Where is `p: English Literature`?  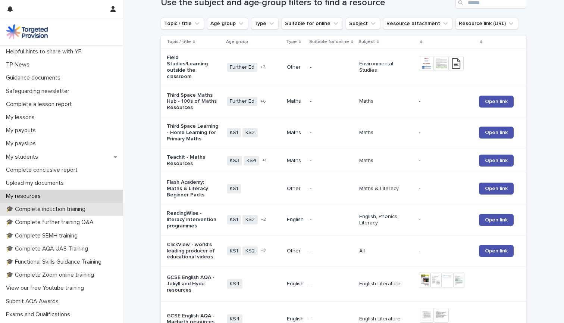 p: English Literature is located at coordinates (386, 284).